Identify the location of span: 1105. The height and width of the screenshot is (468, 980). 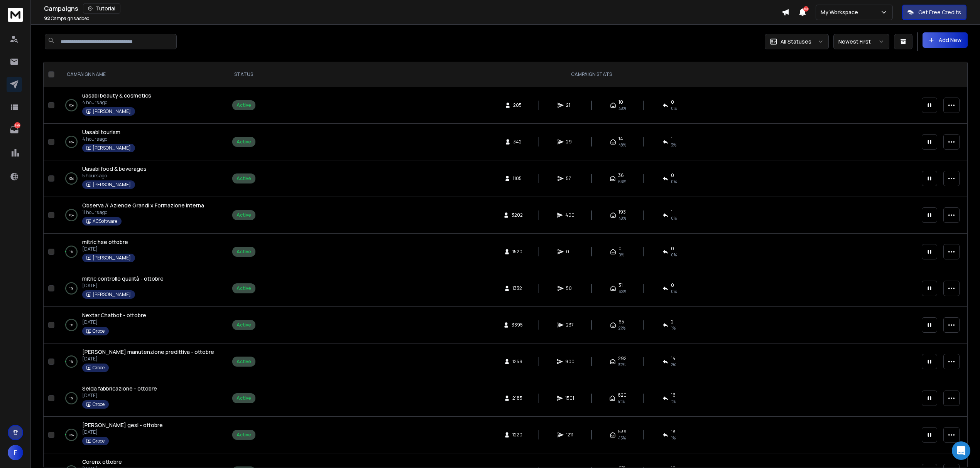
(517, 178).